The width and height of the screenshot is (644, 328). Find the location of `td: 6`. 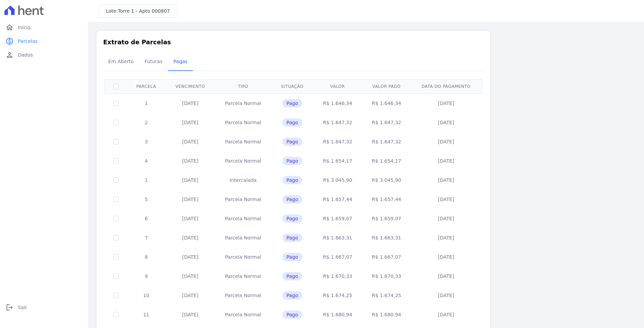

td: 6 is located at coordinates (146, 218).